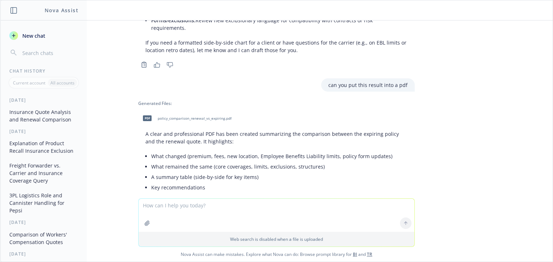  I want to click on p: A clear and professional PDF has been created summarizing the comparison between the expiring pol..., so click(276, 138).